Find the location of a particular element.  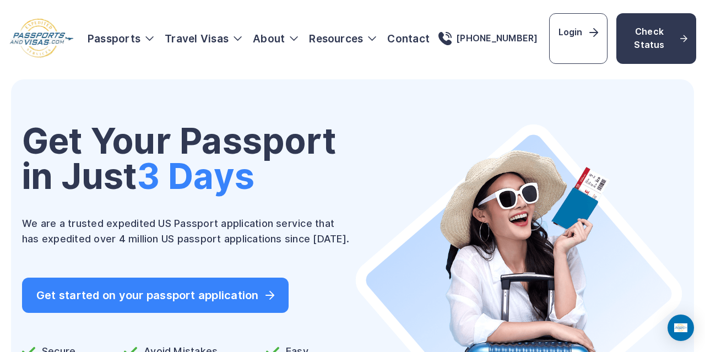

span: Get started on your passport application is located at coordinates (155, 295).